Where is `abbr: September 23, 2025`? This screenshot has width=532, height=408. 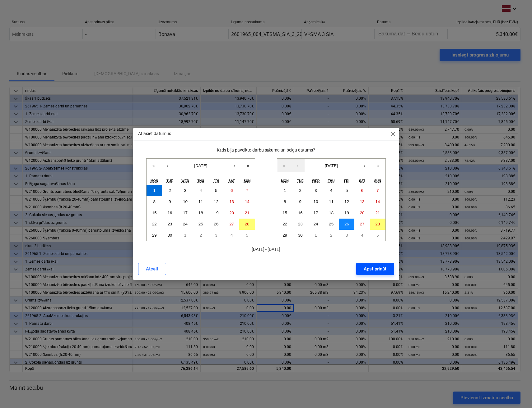 abbr: September 23, 2025 is located at coordinates (169, 223).